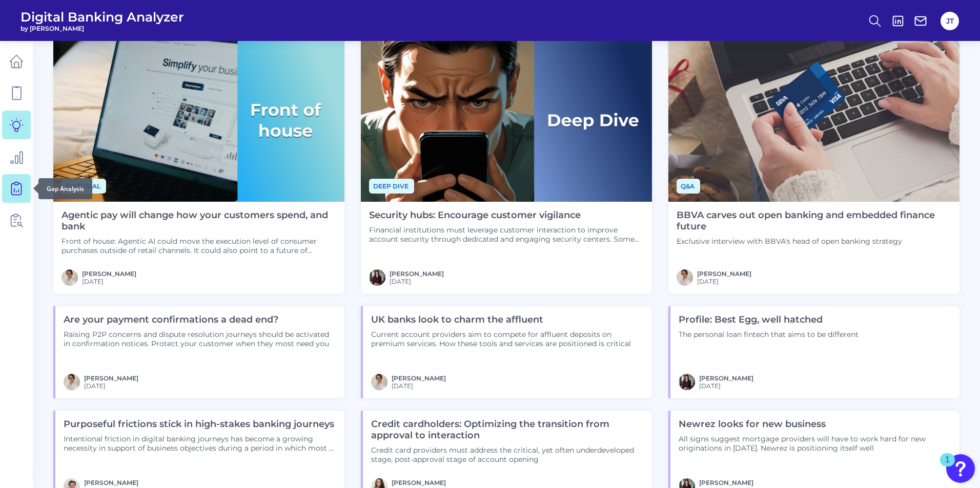 This screenshot has width=980, height=488. I want to click on div: Gap Analysis, so click(65, 189).